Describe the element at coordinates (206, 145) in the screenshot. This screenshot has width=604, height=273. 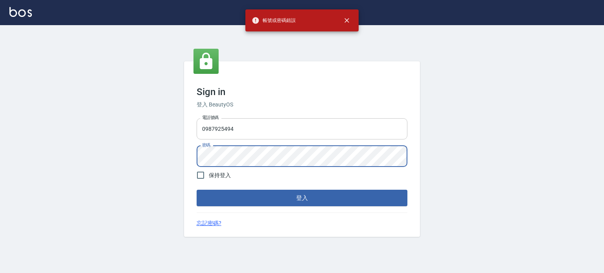
I see `label: 密碼` at that location.